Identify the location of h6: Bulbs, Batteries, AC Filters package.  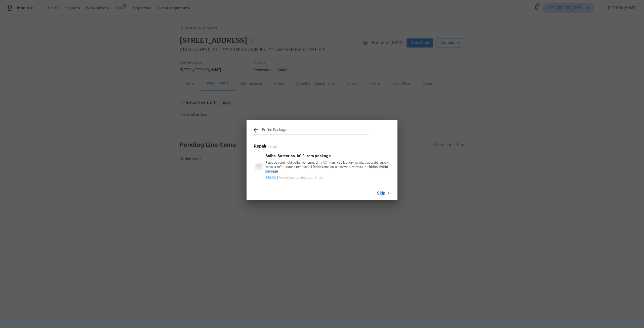
(328, 156).